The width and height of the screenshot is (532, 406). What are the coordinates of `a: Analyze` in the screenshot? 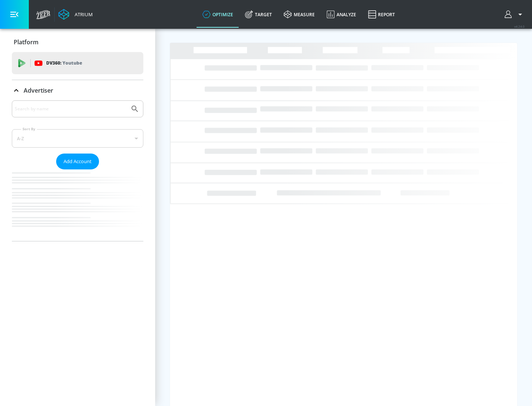 It's located at (341, 14).